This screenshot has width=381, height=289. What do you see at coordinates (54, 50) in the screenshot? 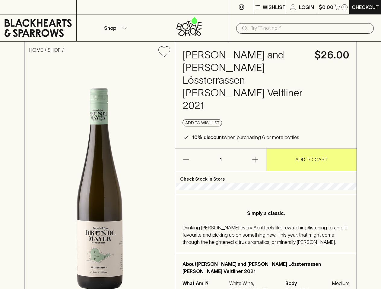
I see `a: SHOP` at bounding box center [54, 50].